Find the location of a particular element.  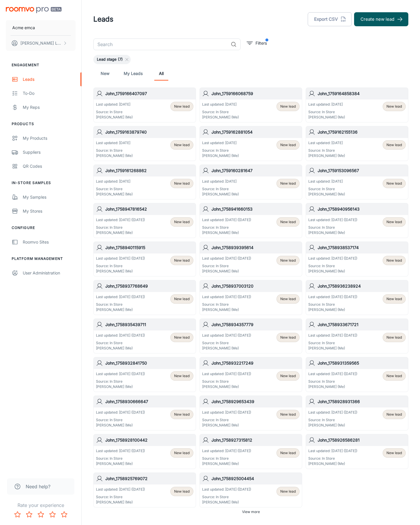

button: Rate 1 star is located at coordinates (18, 515).